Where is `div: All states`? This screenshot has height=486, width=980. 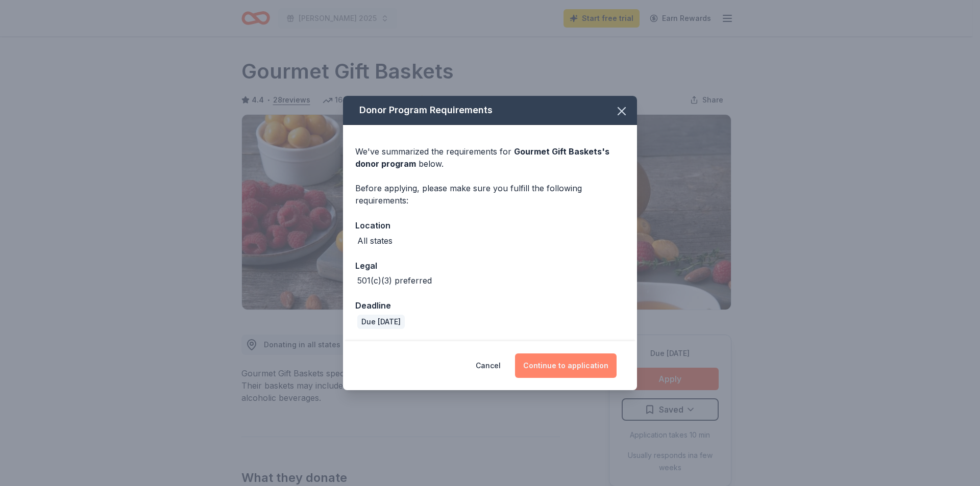 div: All states is located at coordinates (375, 241).